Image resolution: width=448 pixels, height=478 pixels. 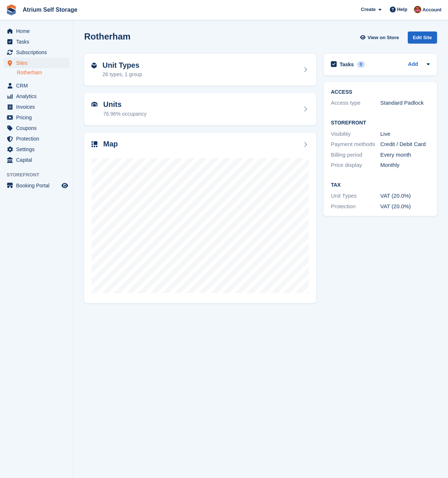 What do you see at coordinates (405, 134) in the screenshot?
I see `div: Live` at bounding box center [405, 134].